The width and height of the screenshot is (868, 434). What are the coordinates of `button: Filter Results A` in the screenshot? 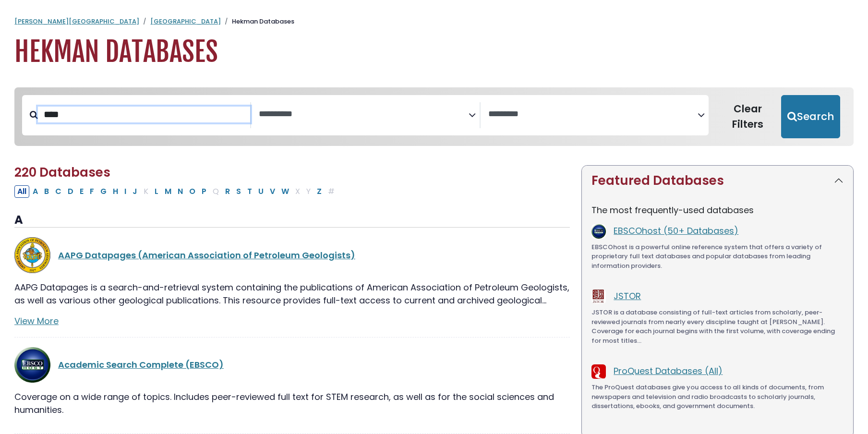 It's located at (35, 192).